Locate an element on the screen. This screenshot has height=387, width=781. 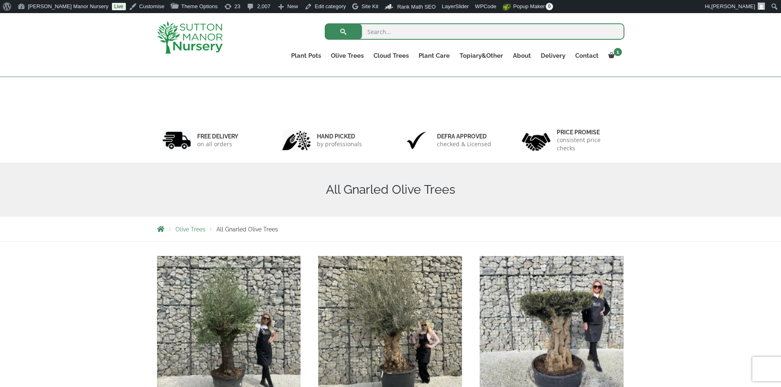
span: 1 is located at coordinates (618, 52).